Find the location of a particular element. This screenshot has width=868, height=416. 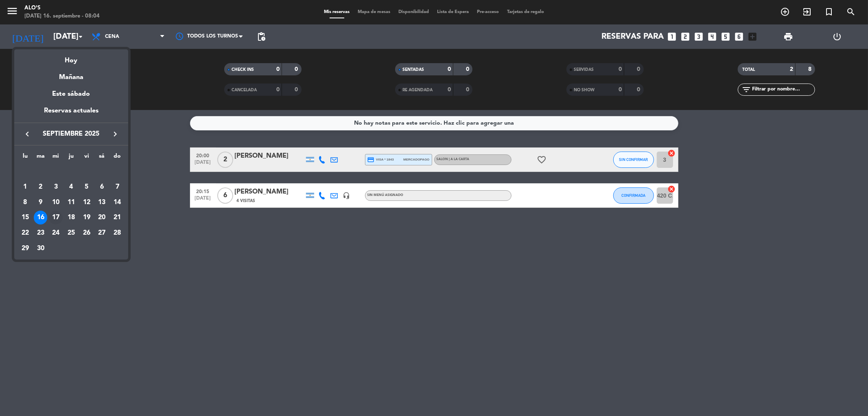

button: keyboard_arrow_right is located at coordinates (115, 134).